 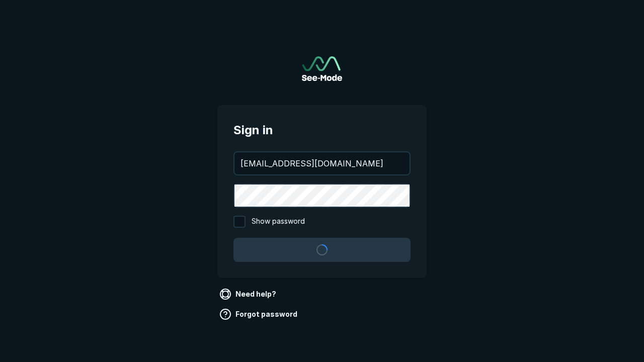 What do you see at coordinates (248, 294) in the screenshot?
I see `a: Need help?` at bounding box center [248, 294].